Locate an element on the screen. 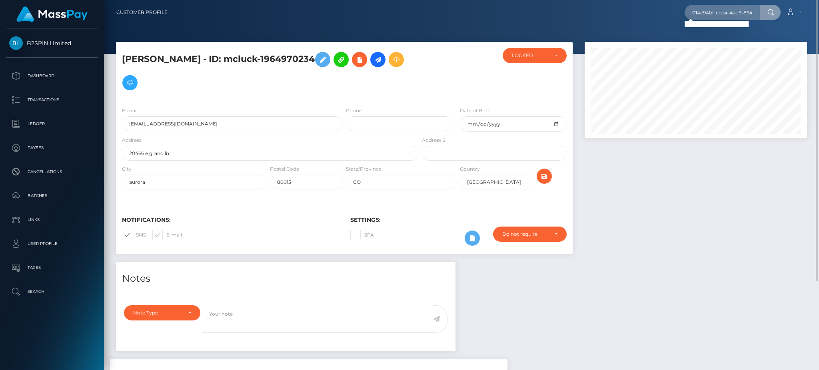 Image resolution: width=819 pixels, height=370 pixels. p: Search is located at coordinates (52, 292).